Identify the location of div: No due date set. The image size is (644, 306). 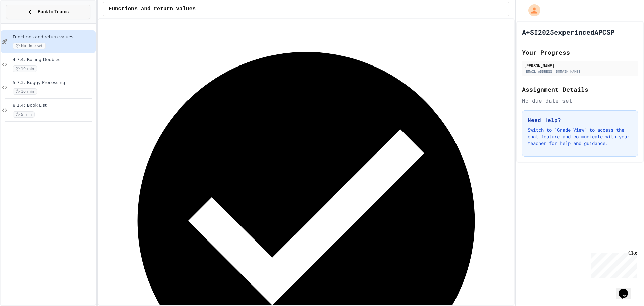
(580, 101).